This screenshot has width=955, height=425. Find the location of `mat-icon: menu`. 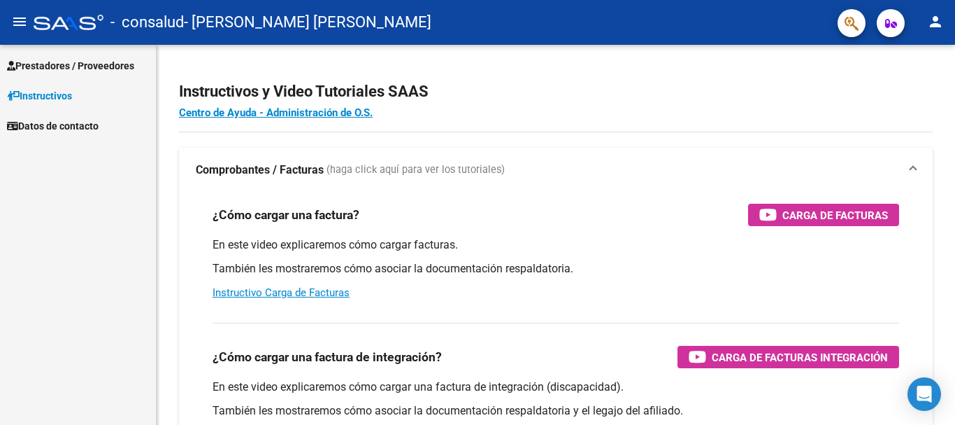

mat-icon: menu is located at coordinates (20, 22).